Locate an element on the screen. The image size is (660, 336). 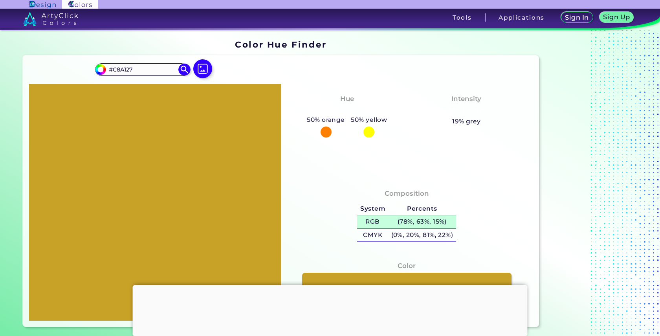
h5: 50% orange is located at coordinates (325, 120).